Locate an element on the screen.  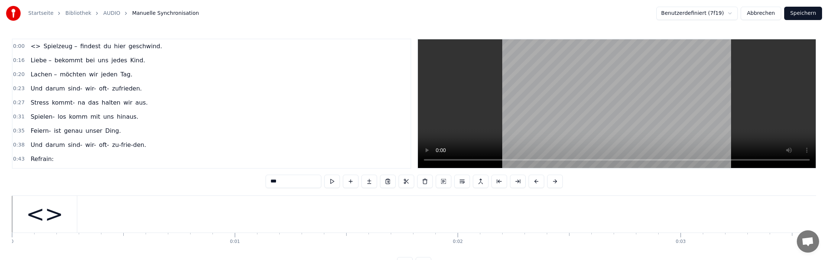
span: hier is located at coordinates (120, 46).